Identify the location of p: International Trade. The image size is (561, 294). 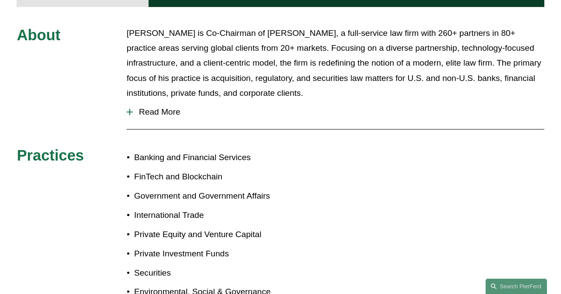
(207, 216).